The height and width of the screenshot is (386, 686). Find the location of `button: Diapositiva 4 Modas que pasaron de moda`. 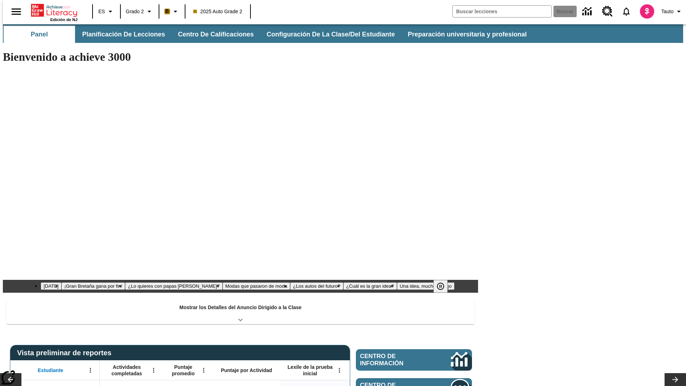

button: Diapositiva 4 Modas que pasaron de moda is located at coordinates (256, 286).